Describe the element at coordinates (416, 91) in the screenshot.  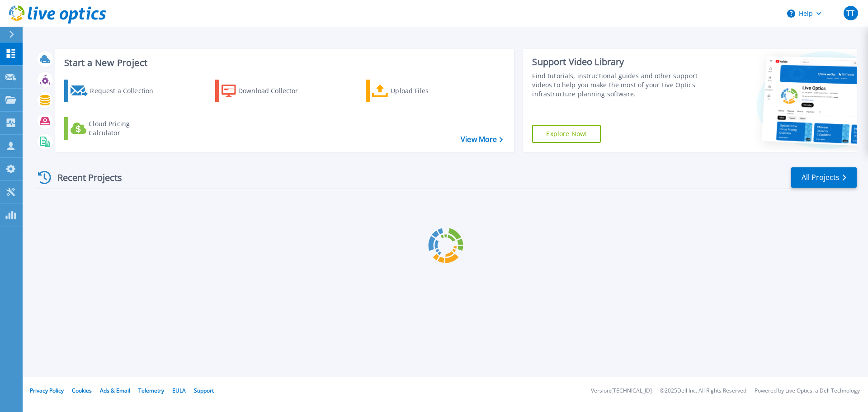
I see `a: Upload Files` at that location.